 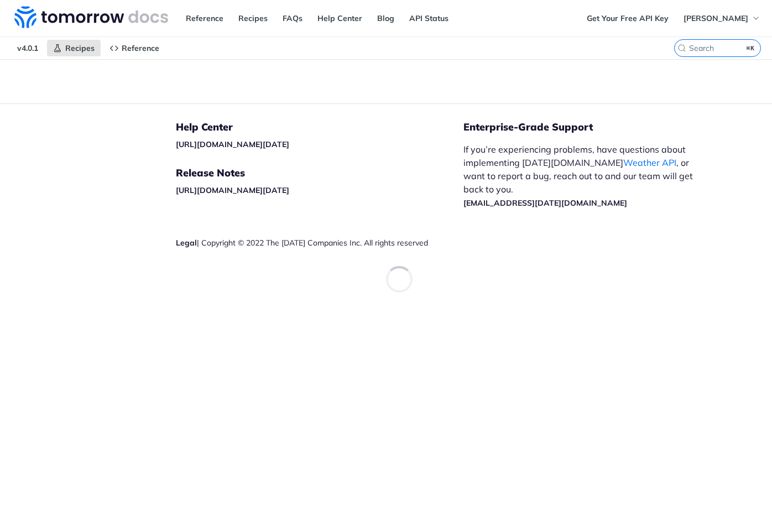 What do you see at coordinates (649, 162) in the screenshot?
I see `a: Weather API` at bounding box center [649, 162].